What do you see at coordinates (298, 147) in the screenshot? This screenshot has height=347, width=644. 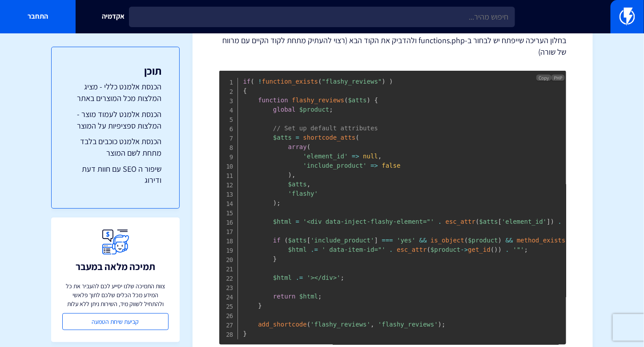 I see `span: array` at bounding box center [298, 147].